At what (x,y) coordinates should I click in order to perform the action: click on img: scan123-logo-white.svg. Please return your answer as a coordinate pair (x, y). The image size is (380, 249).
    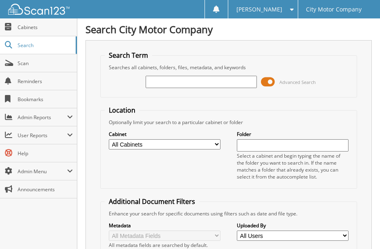
    Looking at the image, I should click on (39, 9).